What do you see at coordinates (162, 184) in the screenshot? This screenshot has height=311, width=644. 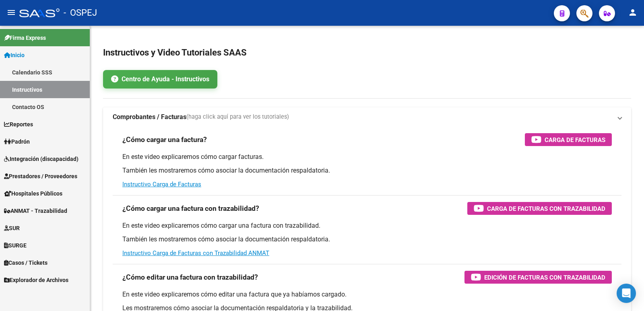 I see `a: Instructivo Carga de Facturas` at bounding box center [162, 184].